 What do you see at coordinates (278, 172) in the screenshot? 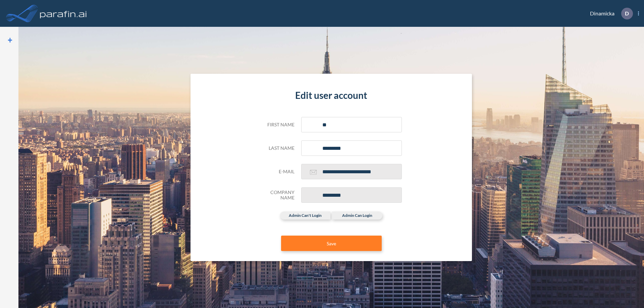
I see `h5: E-mail` at bounding box center [278, 172].